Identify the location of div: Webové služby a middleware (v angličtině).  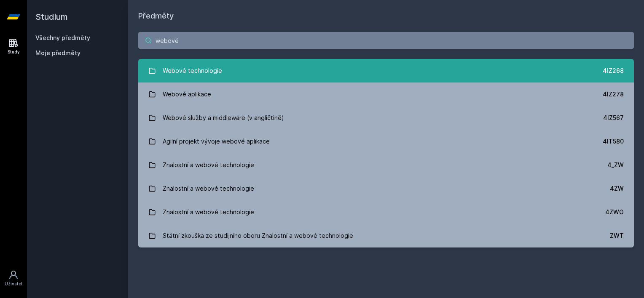
(224, 118).